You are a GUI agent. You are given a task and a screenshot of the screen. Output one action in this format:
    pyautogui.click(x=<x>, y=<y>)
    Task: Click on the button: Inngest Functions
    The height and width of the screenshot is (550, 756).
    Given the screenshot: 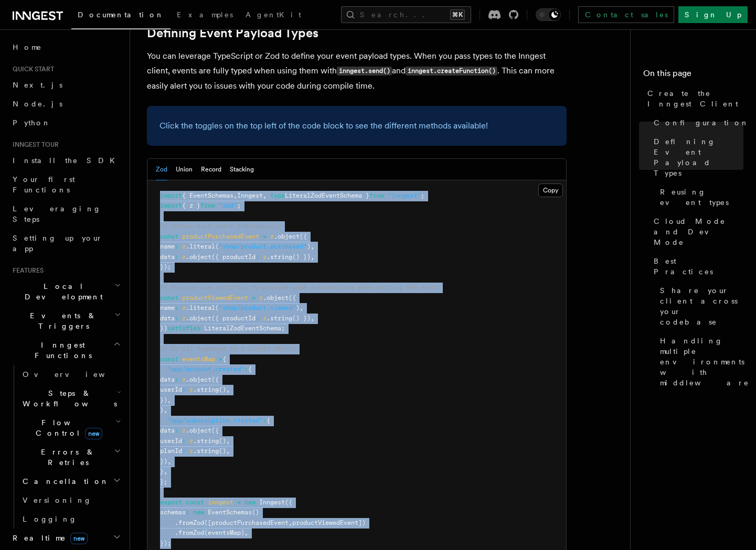 What is the action you would take?
    pyautogui.click(x=65, y=350)
    